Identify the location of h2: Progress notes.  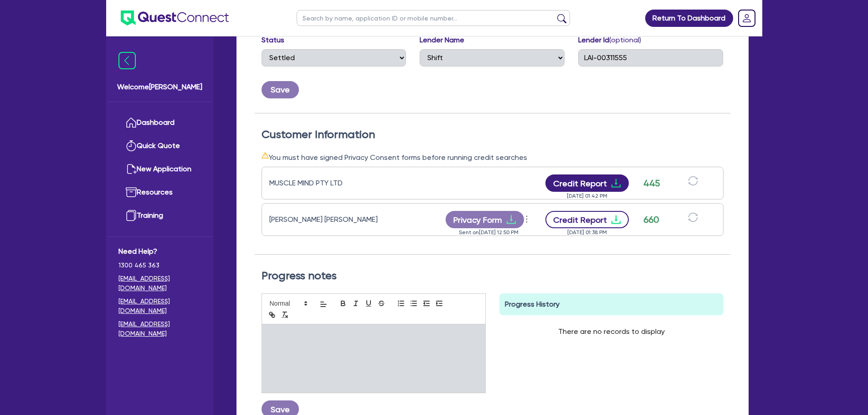
(492, 276).